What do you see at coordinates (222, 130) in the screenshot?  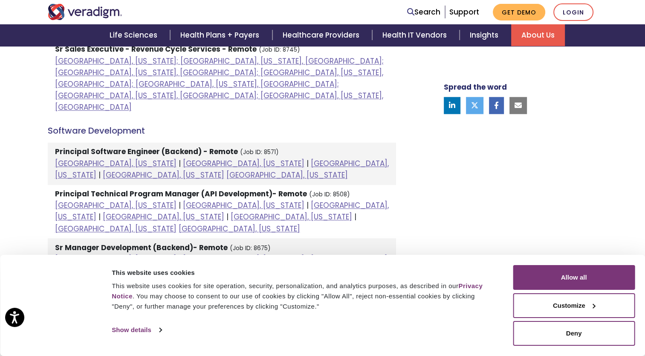 I see `h4: Software Development` at bounding box center [222, 130].